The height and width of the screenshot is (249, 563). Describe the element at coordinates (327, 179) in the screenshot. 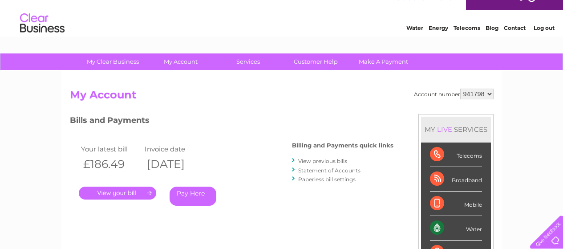

I see `a: Paperless bill settings` at that location.